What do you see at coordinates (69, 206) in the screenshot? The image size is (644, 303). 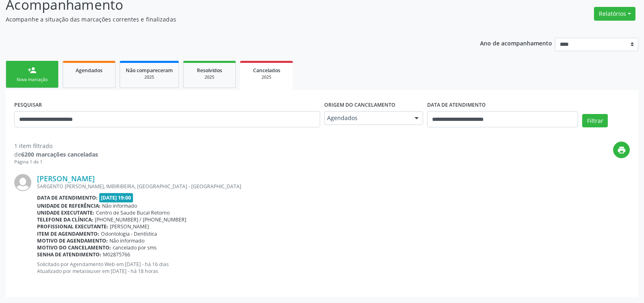 I see `b: Unidade de referência:` at bounding box center [69, 206].